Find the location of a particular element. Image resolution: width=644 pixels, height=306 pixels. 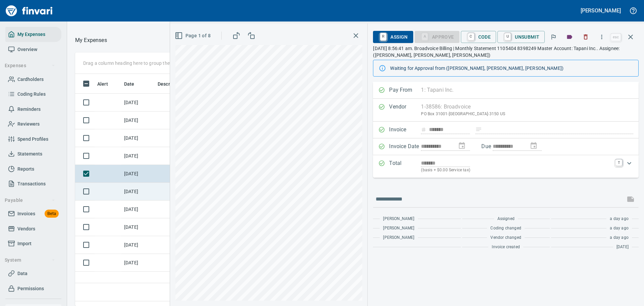

span: Expenses is located at coordinates (30, 65).